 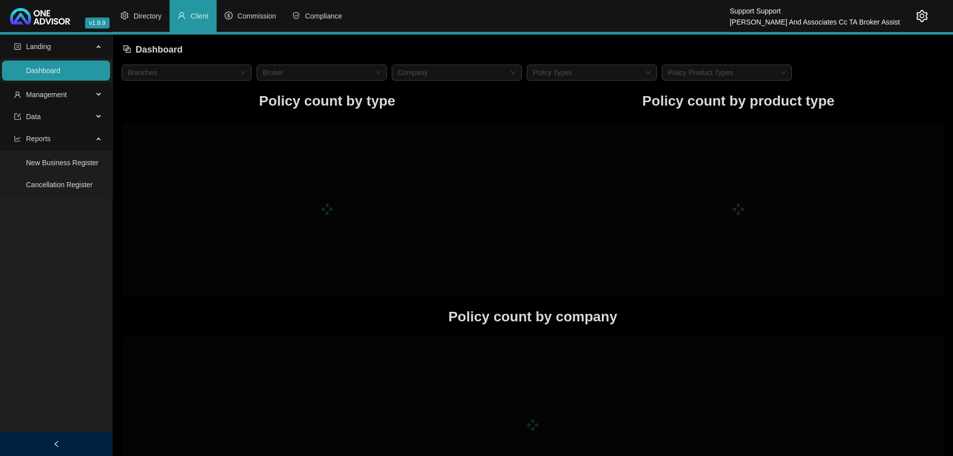 I want to click on span: left, so click(x=57, y=444).